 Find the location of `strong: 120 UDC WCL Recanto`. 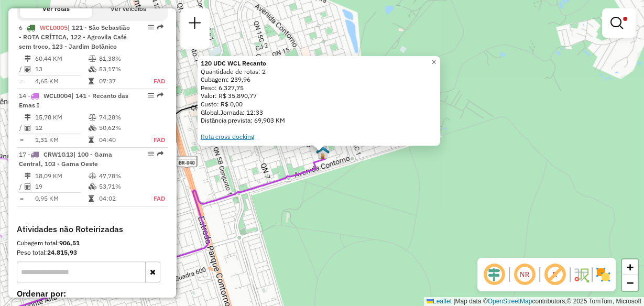

strong: 120 UDC WCL Recanto is located at coordinates (233, 63).